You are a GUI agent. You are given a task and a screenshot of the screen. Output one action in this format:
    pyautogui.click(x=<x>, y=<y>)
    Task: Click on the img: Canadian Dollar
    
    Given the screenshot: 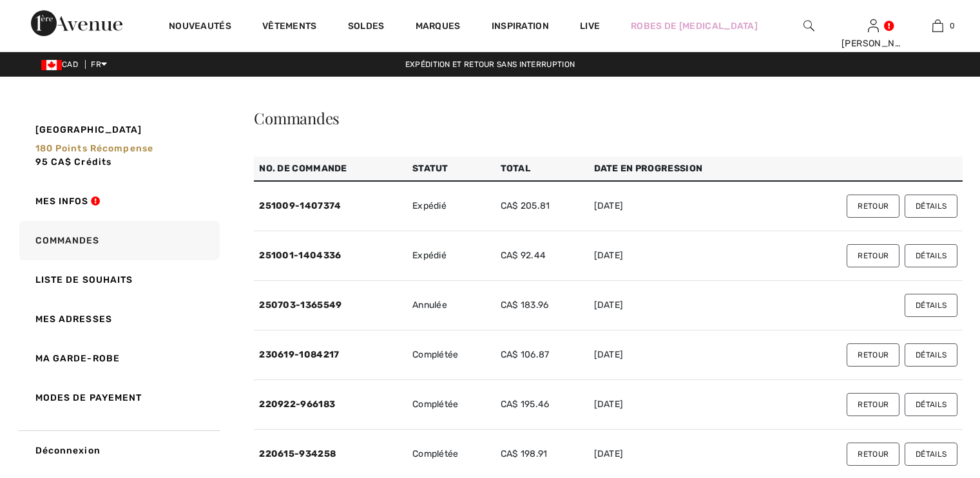 What is the action you would take?
    pyautogui.click(x=52, y=65)
    